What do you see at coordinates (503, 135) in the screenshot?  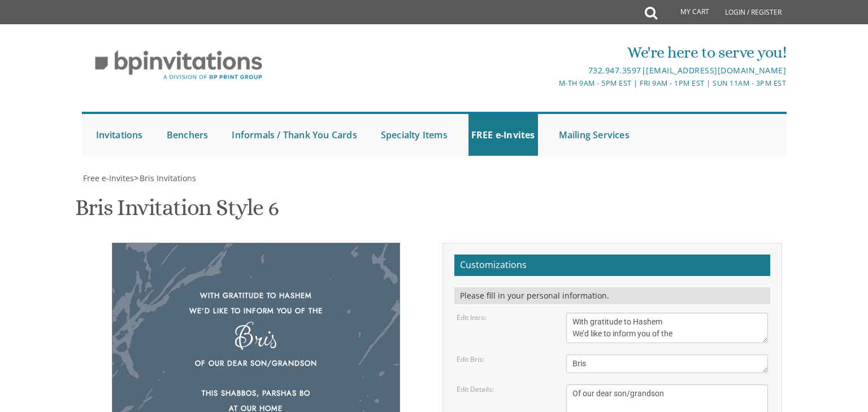 I see `a: FREE e-Invites` at bounding box center [503, 135].